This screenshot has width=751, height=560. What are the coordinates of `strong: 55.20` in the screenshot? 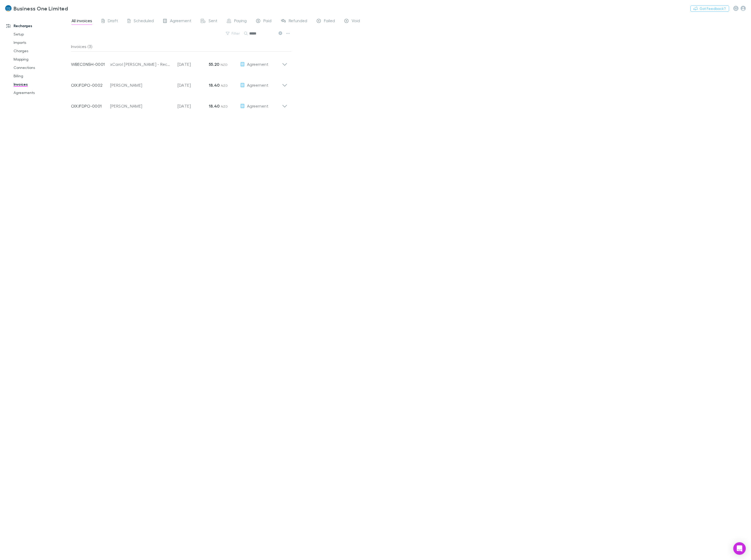 It's located at (214, 64).